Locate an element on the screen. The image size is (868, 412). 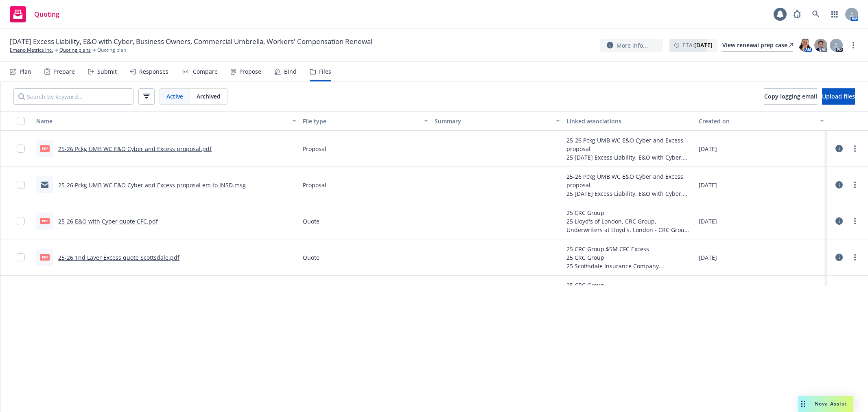
span: ETA : is located at coordinates (698, 45).